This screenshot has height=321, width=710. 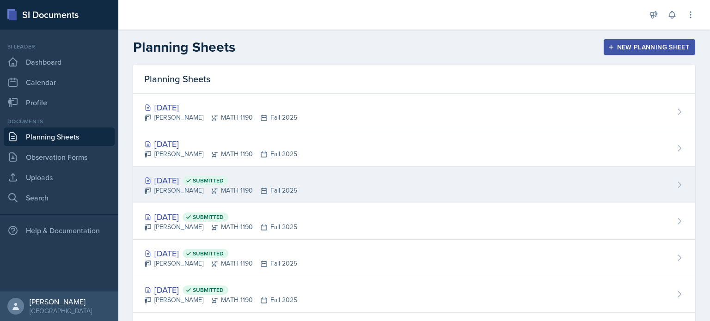 I want to click on div: Documents, so click(x=59, y=122).